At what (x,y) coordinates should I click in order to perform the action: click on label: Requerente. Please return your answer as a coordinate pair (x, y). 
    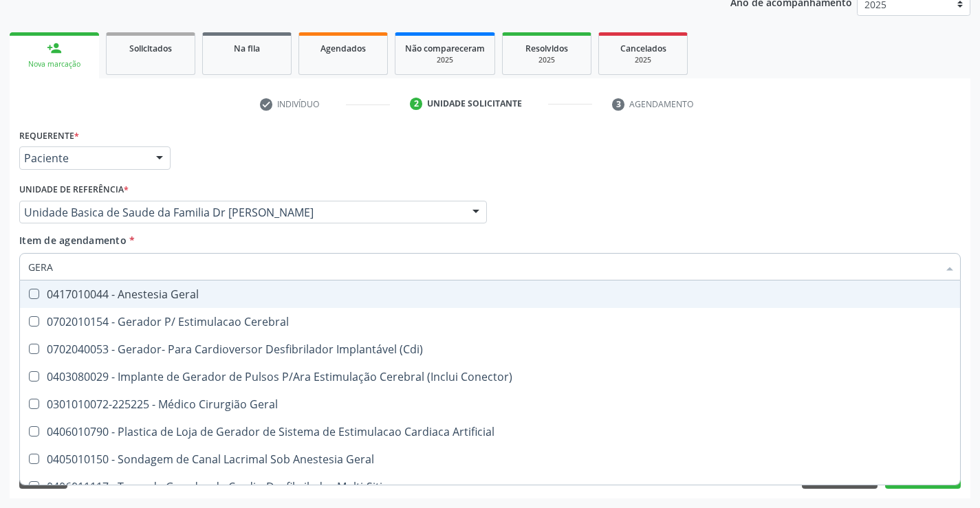
    Looking at the image, I should click on (49, 135).